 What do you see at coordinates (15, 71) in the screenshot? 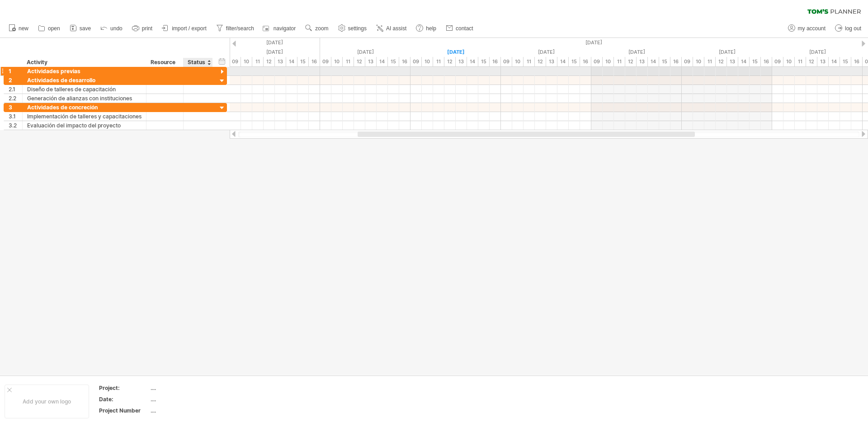
I see `div: 1` at bounding box center [15, 71].